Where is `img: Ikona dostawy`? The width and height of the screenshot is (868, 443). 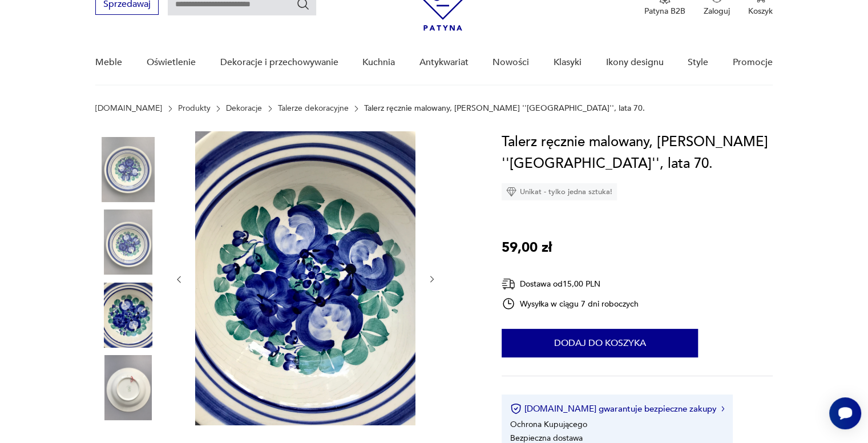
img: Ikona dostawy is located at coordinates (509, 284).